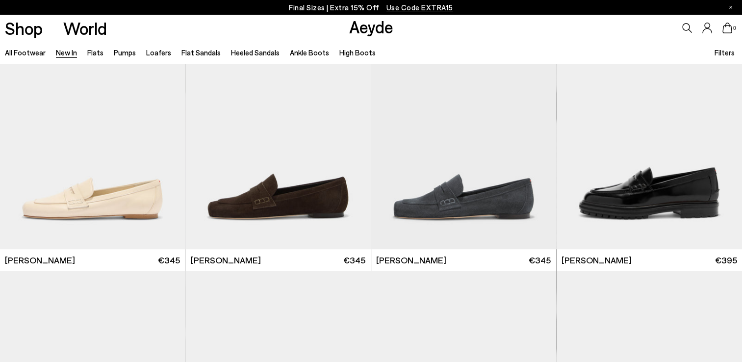 The height and width of the screenshot is (362, 742). Describe the element at coordinates (724, 52) in the screenshot. I see `span: Filters` at that location.